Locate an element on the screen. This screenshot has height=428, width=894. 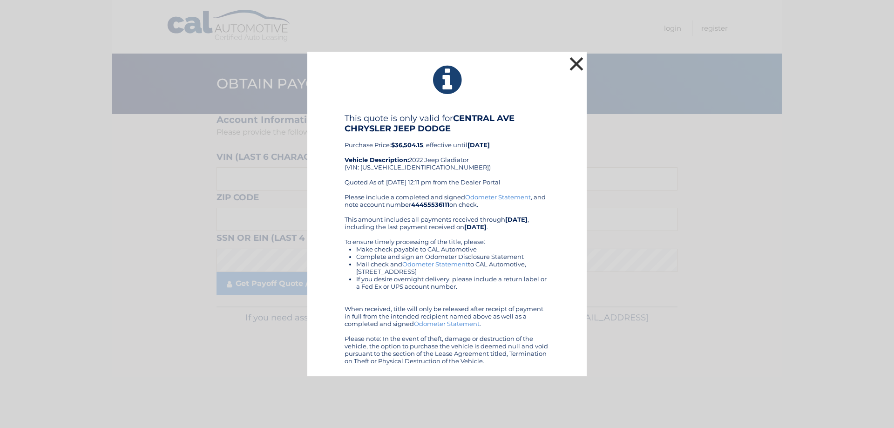
div: Please include a completed and signed , and note account number on check. This amount includes al... is located at coordinates (447, 279).